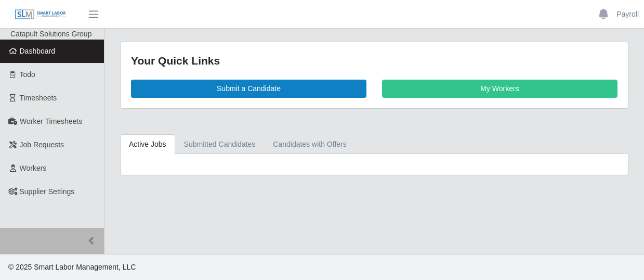 This screenshot has width=644, height=280. What do you see at coordinates (248, 89) in the screenshot?
I see `a: Submit a Candidate` at bounding box center [248, 89].